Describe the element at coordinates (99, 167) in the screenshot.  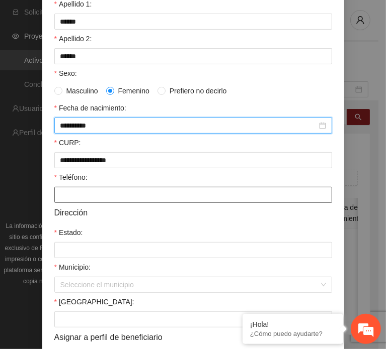
I see `span: Estamos en línea.` at that location.